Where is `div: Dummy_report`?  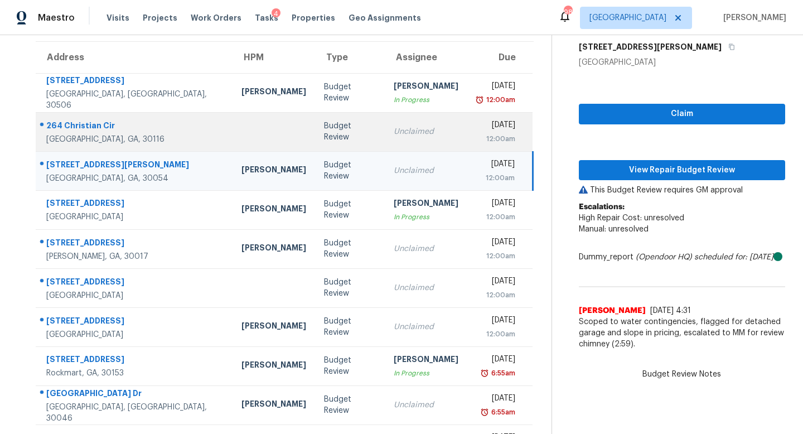
div: Dummy_report is located at coordinates (682, 257).